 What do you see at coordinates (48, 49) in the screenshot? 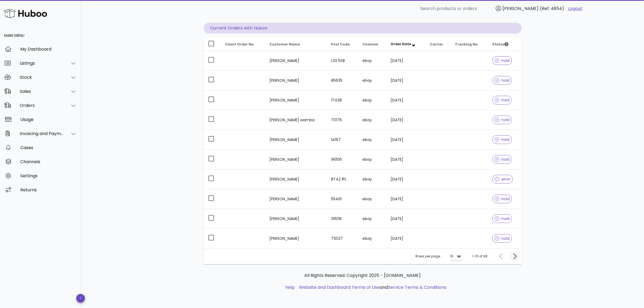
I see `div: My Dashboard` at bounding box center [48, 49].